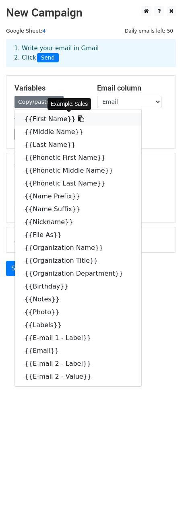 This screenshot has height=507, width=182. I want to click on a: {{E-mail 2 - Label}}, so click(78, 364).